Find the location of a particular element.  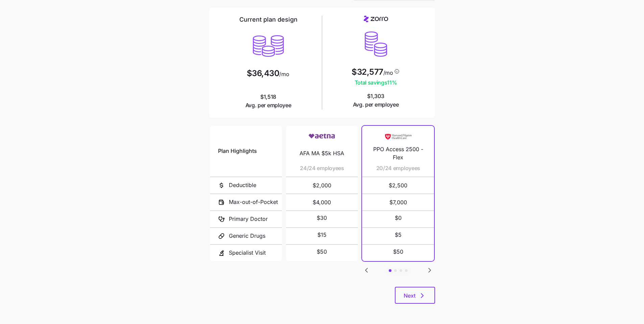

button: Go to next slide is located at coordinates (430, 270).